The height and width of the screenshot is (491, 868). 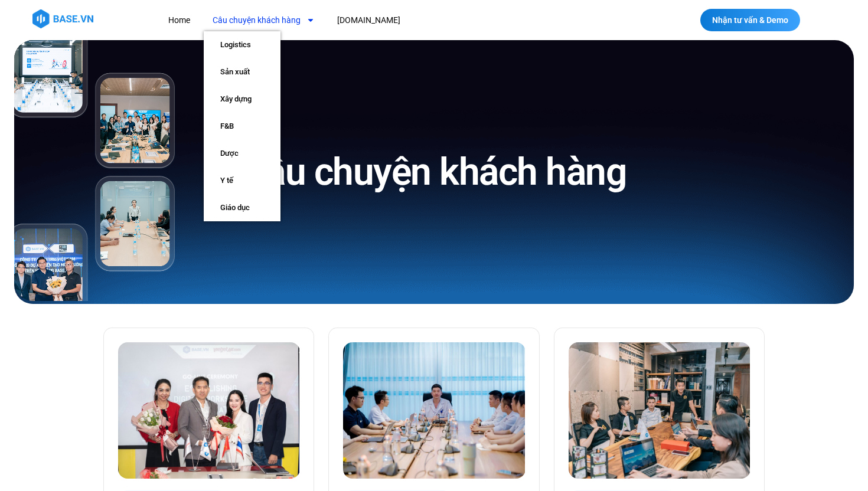 I want to click on a: Logistics, so click(x=242, y=45).